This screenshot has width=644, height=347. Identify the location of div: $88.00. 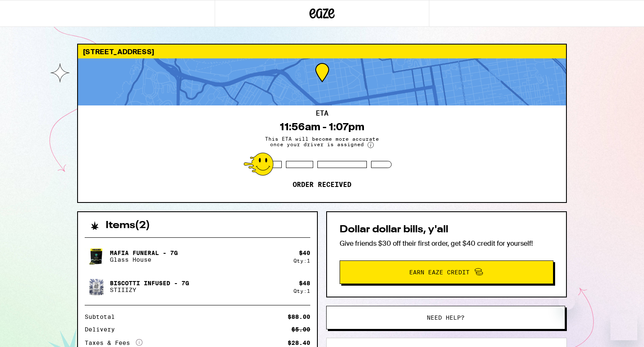
(299, 317).